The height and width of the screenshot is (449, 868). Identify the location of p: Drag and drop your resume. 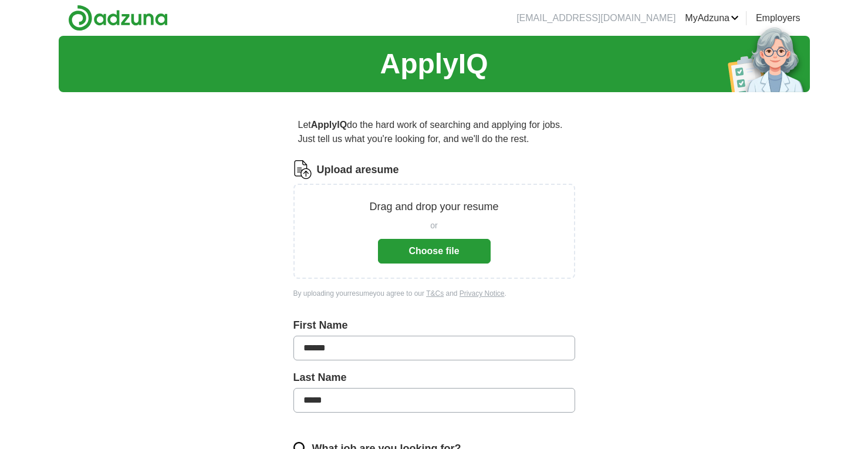
(434, 206).